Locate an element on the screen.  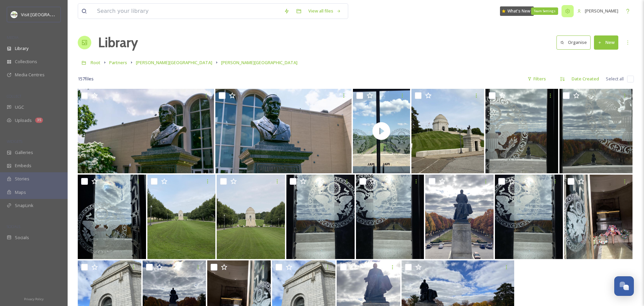
button: New is located at coordinates (607, 42).